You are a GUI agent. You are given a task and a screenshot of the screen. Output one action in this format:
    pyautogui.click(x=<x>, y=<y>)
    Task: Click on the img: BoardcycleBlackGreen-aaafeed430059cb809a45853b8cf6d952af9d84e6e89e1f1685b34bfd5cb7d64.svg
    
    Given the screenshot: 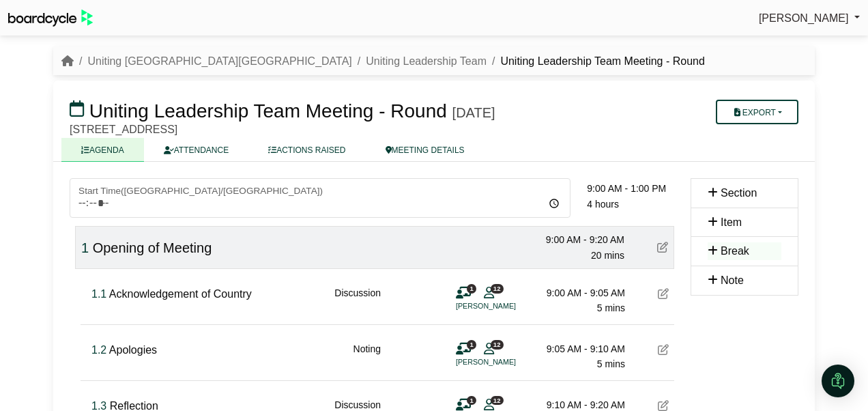 What is the action you would take?
    pyautogui.click(x=50, y=18)
    